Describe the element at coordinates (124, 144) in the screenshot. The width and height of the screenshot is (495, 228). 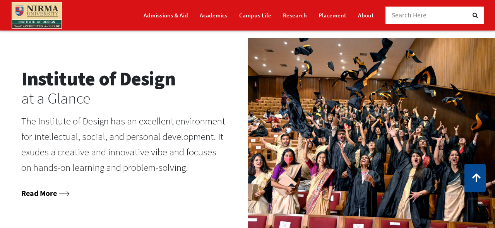
I see `p: The Institute of Design has an excellent environment for intellectual, social, and personal devel...` at that location.